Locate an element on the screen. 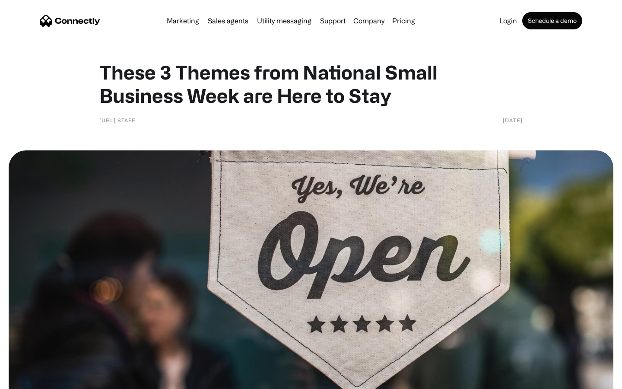 Image resolution: width=622 pixels, height=389 pixels. aside: Language selected: English is located at coordinates (30, 380).